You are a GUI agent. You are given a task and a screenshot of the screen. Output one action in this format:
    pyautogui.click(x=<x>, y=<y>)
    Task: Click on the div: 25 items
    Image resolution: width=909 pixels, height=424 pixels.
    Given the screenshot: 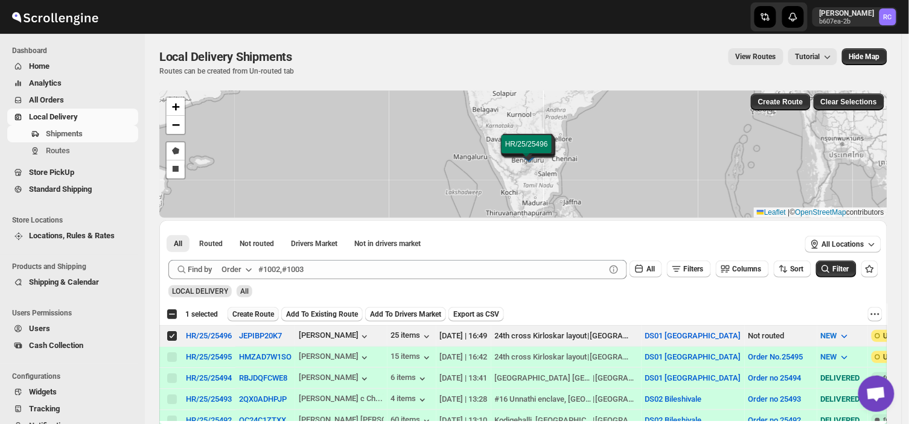 What is the action you would take?
    pyautogui.click(x=412, y=337)
    